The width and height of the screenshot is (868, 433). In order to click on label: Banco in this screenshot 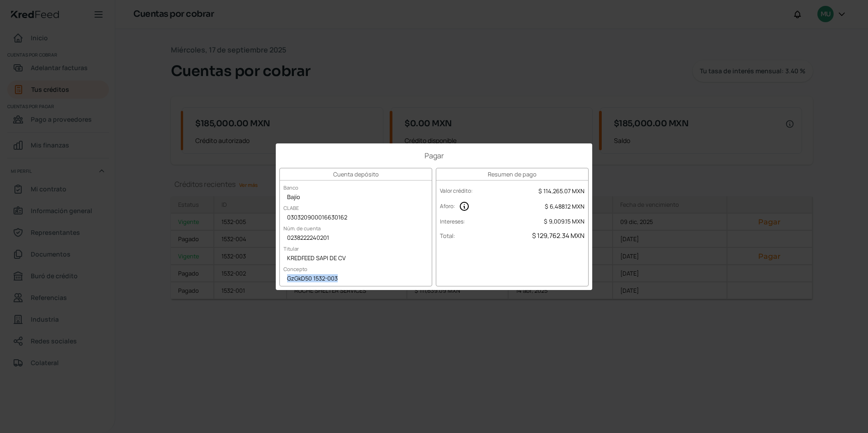, I will do `click(291, 187)`.